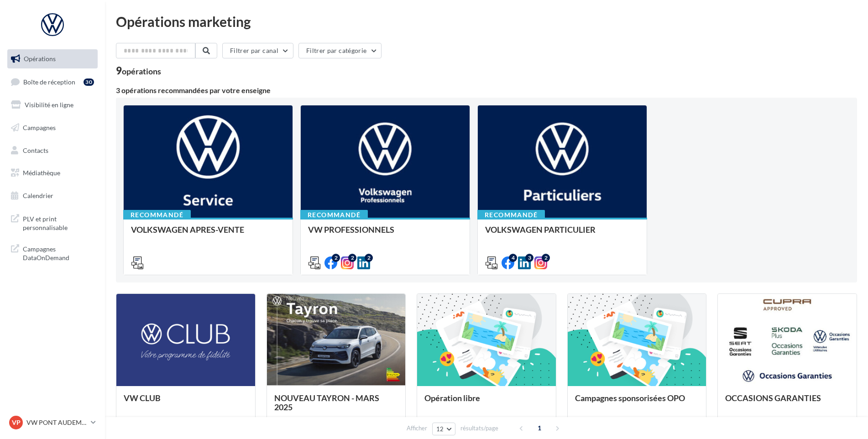 This screenshot has width=868, height=439. What do you see at coordinates (39, 127) in the screenshot?
I see `span: Campagnes` at bounding box center [39, 127].